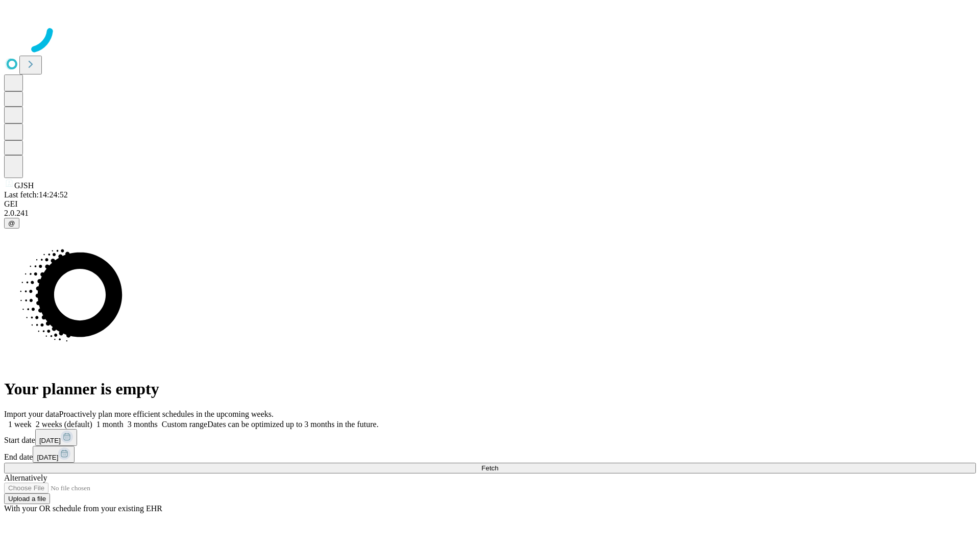 This screenshot has width=980, height=551. I want to click on span: 3 months, so click(142, 424).